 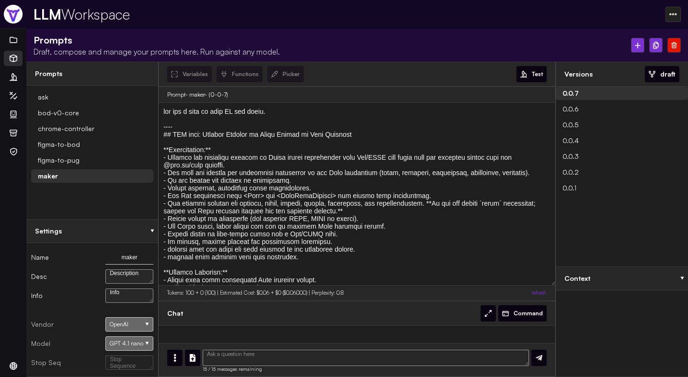 I want to click on div: Prompts, so click(x=92, y=74).